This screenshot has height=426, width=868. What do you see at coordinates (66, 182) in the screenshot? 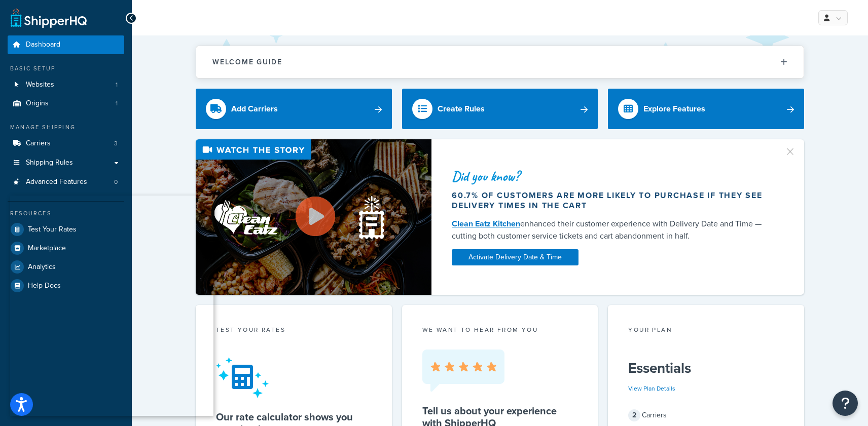
I see `li: Advanced Features` at bounding box center [66, 182].